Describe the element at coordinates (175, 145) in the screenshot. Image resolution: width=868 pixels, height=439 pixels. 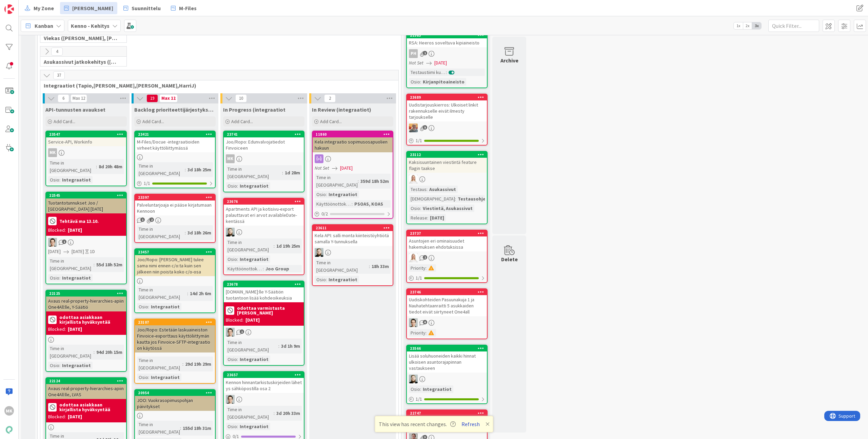
I see `div: M-Files/Docue -integraatioiden virheet käyttöliittymässä` at that location.